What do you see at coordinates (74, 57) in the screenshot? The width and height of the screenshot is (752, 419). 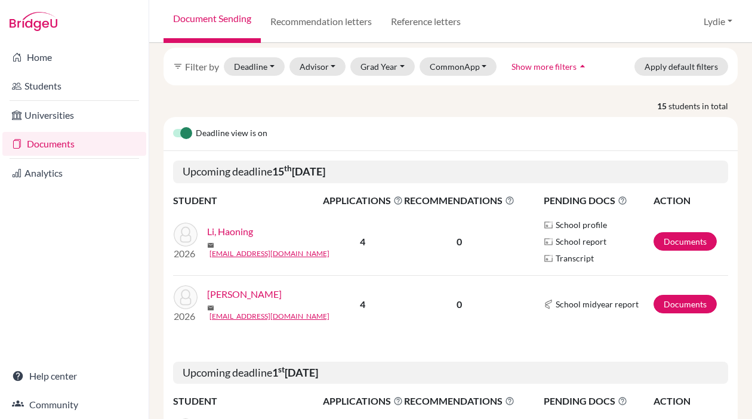 I see `a: Home` at bounding box center [74, 57].